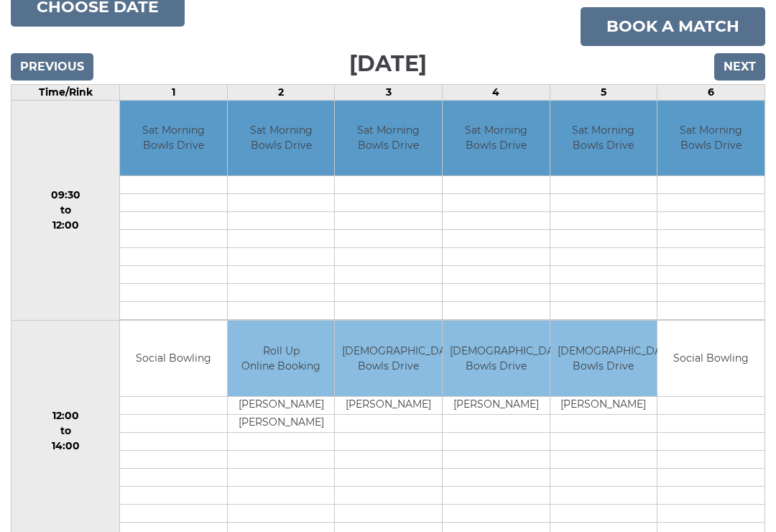  I want to click on td: 4, so click(497, 93).